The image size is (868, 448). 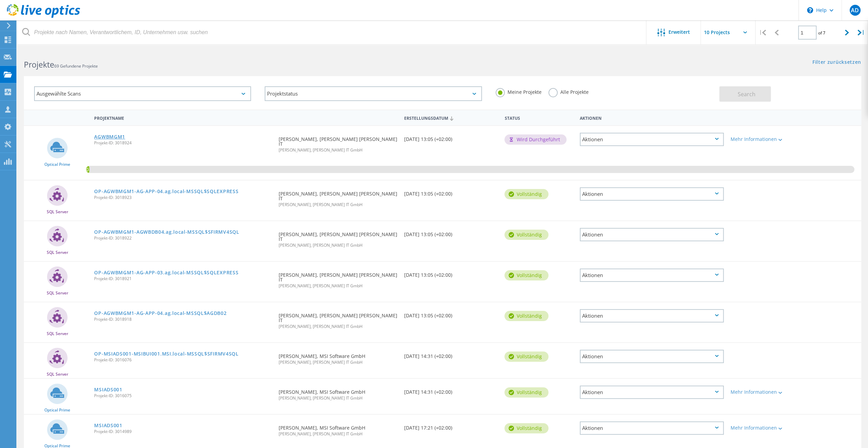 What do you see at coordinates (166, 192) in the screenshot?
I see `a: OP-AGWBMGM1-AG-APP-04.ag.local-MSSQL$SQLEXPRESS` at bounding box center [166, 192].